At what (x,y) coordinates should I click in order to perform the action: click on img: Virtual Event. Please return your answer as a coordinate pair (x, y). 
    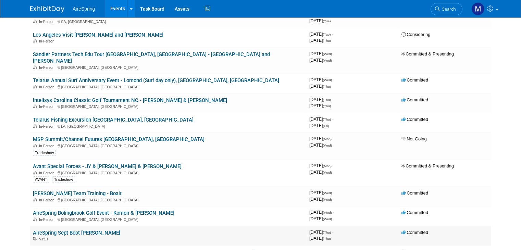
    Looking at the image, I should click on (35, 239).